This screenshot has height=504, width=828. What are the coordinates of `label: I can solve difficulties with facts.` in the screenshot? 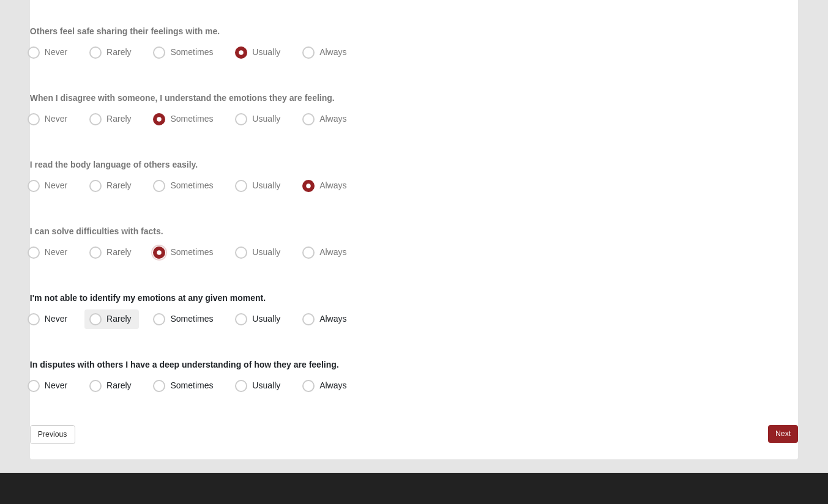 It's located at (97, 231).